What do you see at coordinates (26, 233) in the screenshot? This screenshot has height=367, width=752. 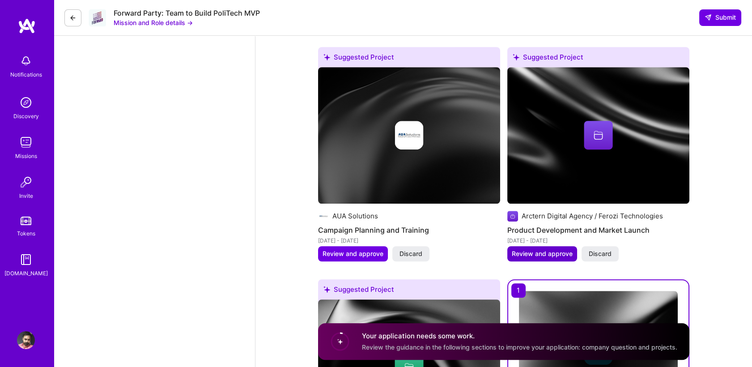 I see `div: Tokens` at bounding box center [26, 233].